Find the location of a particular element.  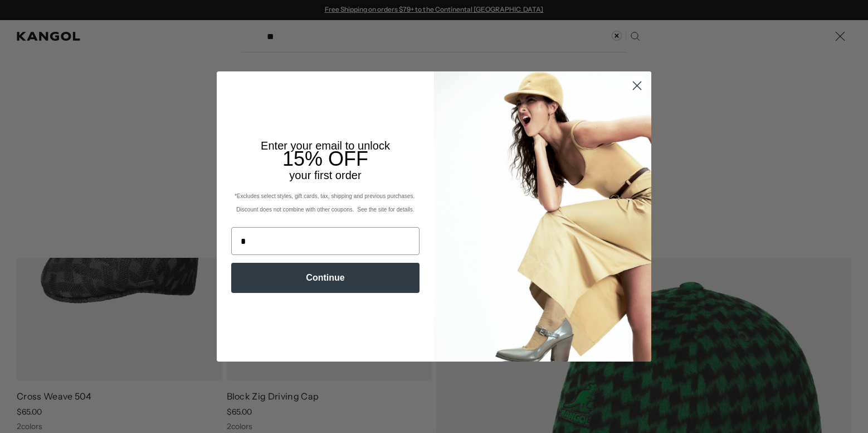

button: Close dialog is located at coordinates (637, 85).